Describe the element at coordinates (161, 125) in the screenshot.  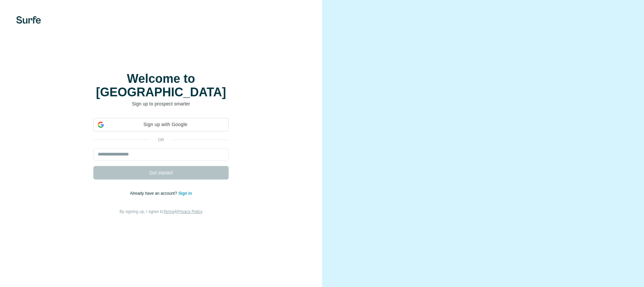
I see `div: Sign up with Google` at that location.